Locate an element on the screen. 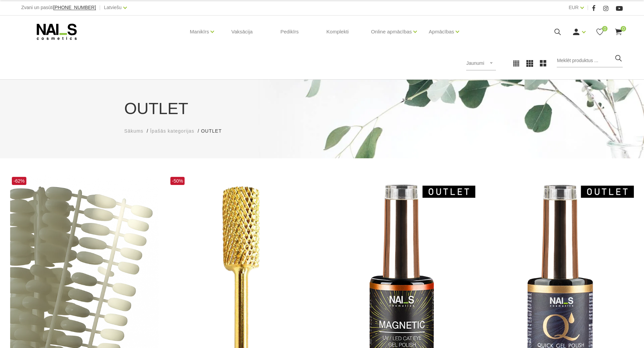 This screenshot has width=644, height=348. span: Jaunumi is located at coordinates (475, 63).